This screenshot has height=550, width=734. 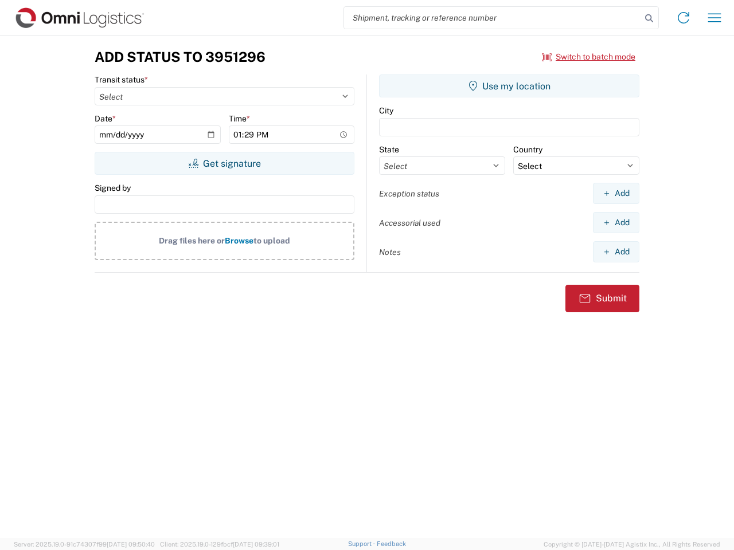 I want to click on button: Use my location, so click(x=509, y=86).